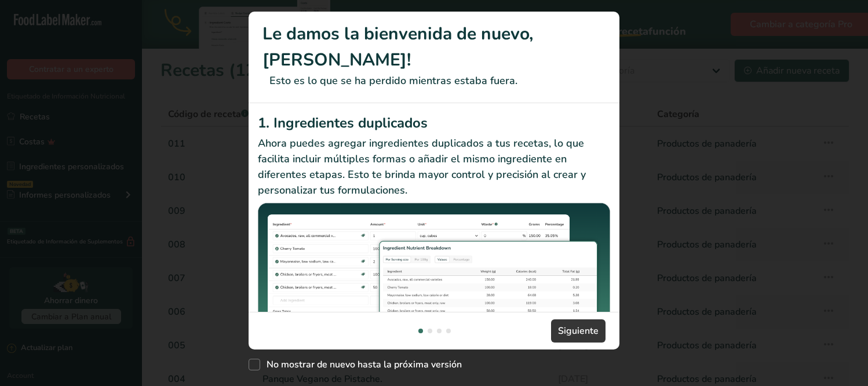  Describe the element at coordinates (434, 167) in the screenshot. I see `p: Ahora puedes agregar ingredientes duplicados a tus recetas, lo que facilita incluir múltiples for...` at that location.